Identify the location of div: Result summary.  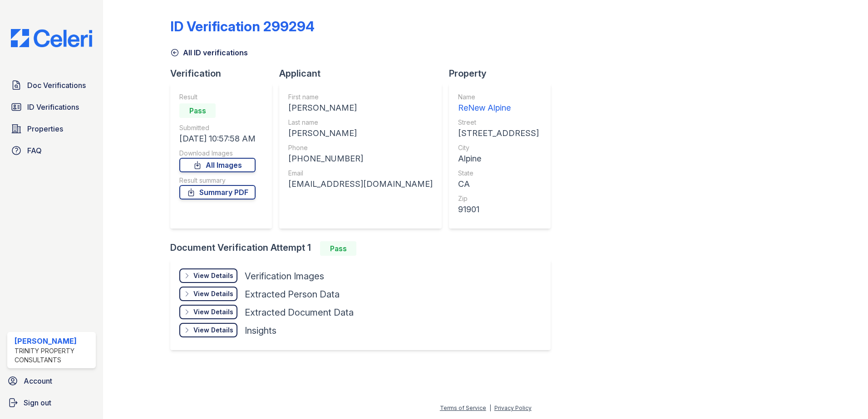
(217, 181).